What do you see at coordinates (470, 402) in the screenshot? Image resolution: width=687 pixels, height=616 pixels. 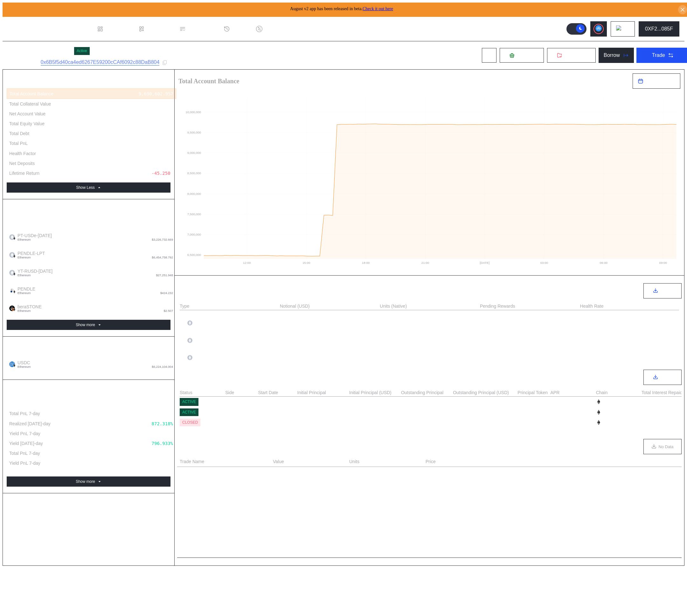 I see `div: 2,224,679.745` at bounding box center [470, 402].